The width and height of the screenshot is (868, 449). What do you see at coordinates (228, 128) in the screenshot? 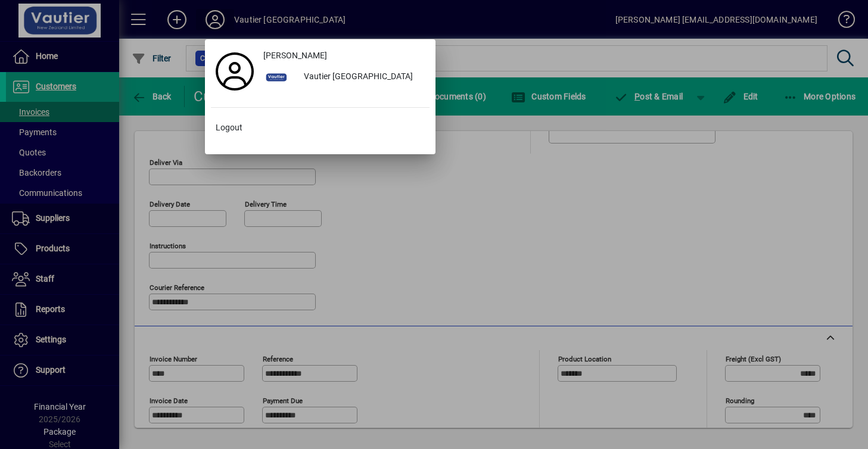
I see `span: Logout` at bounding box center [228, 128].